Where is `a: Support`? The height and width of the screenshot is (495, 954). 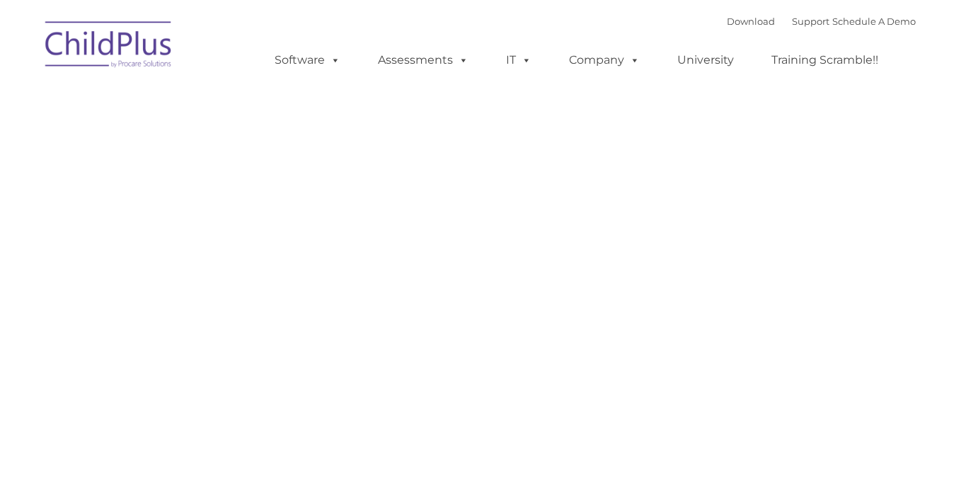 a: Support is located at coordinates (810, 21).